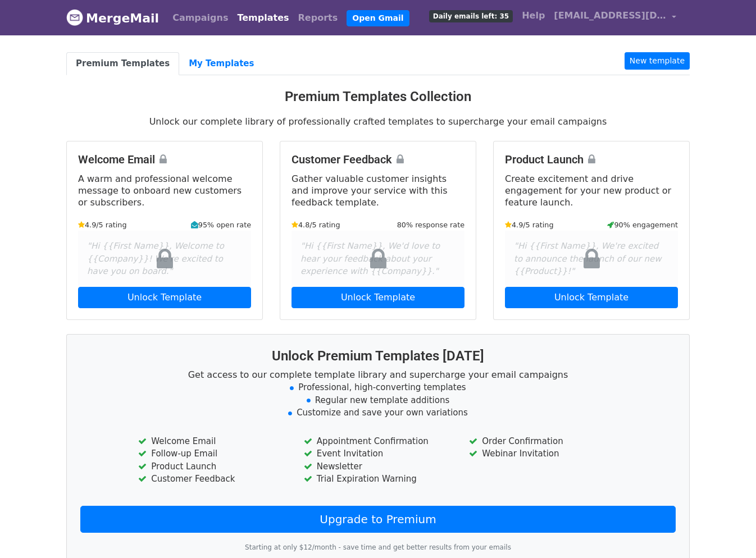  Describe the element at coordinates (74, 17) in the screenshot. I see `img: MergeMail logo` at that location.